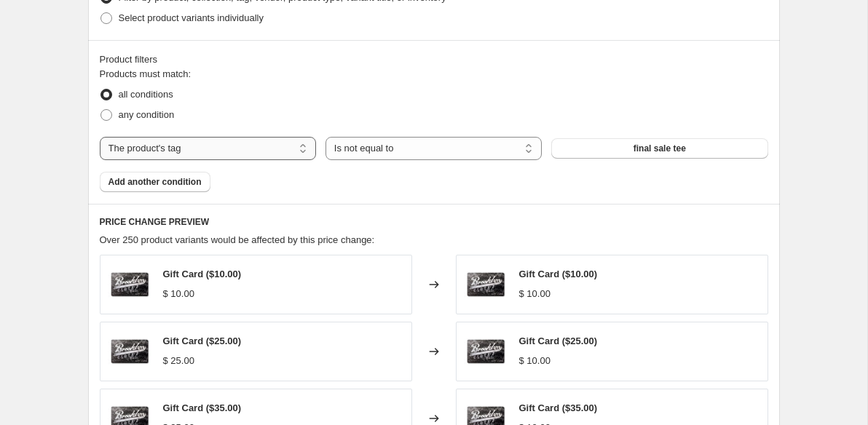 Image resolution: width=868 pixels, height=425 pixels. Describe the element at coordinates (179, 361) in the screenshot. I see `div: $ 25.00` at that location.